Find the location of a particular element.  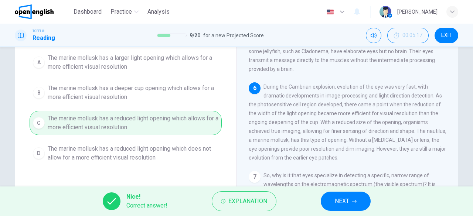

h1: Reading is located at coordinates (44, 38).